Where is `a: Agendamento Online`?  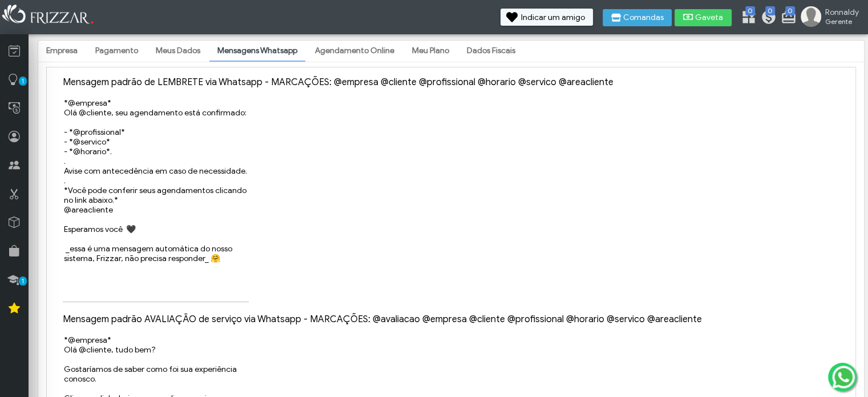
a: Agendamento Online is located at coordinates (354, 51).